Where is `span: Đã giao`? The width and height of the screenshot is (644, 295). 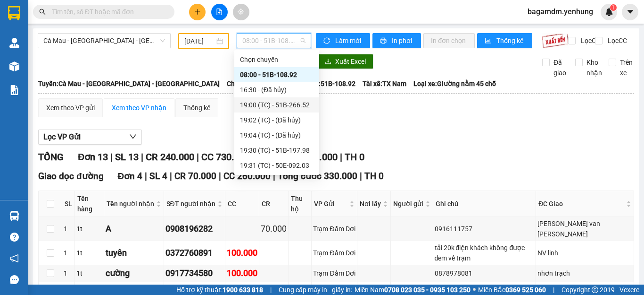
span: Đã giao is located at coordinates (560, 68).